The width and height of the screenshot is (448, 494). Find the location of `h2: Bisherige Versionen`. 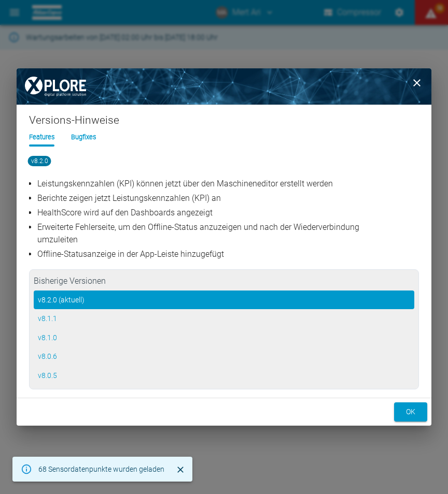

h2: Bisherige Versionen is located at coordinates (224, 282).